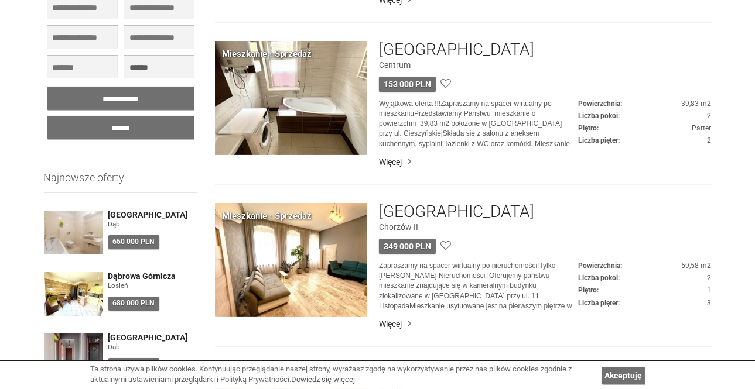 The height and width of the screenshot is (389, 755). I want to click on div: 349 000 PLN, so click(407, 246).